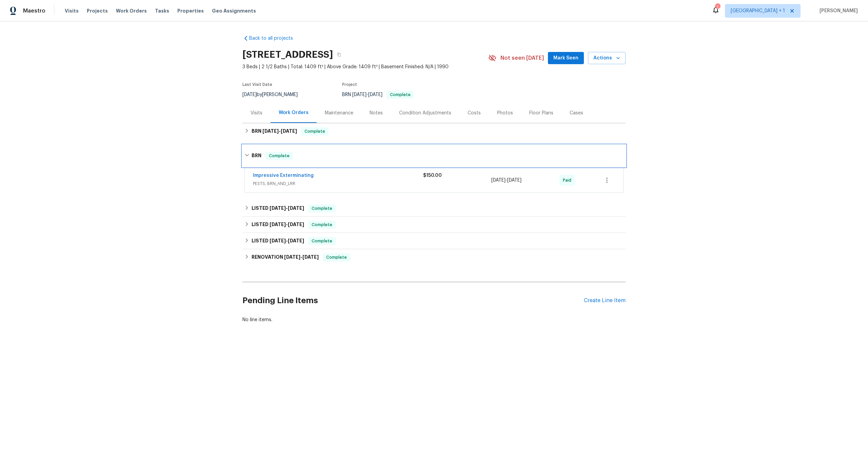 This screenshot has width=868, height=459. Describe the element at coordinates (162, 11) in the screenshot. I see `span: Tasks` at that location.